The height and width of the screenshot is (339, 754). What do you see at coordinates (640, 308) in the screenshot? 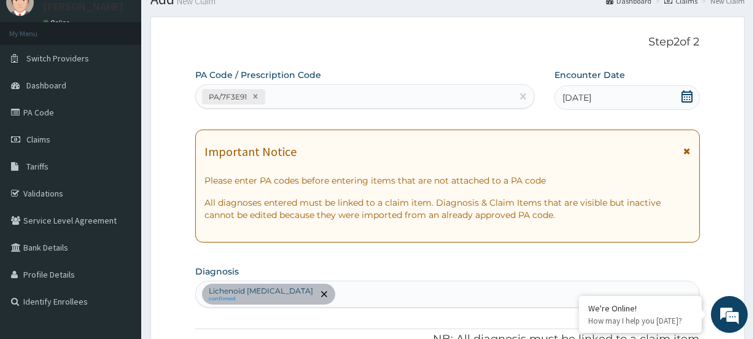
I see `div: We're Online!` at bounding box center [640, 308].